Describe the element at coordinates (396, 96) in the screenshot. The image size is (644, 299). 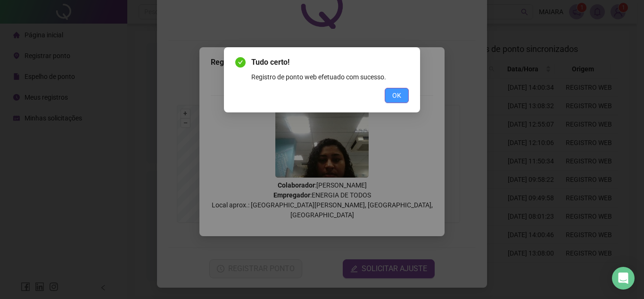
I see `span: OK` at that location.